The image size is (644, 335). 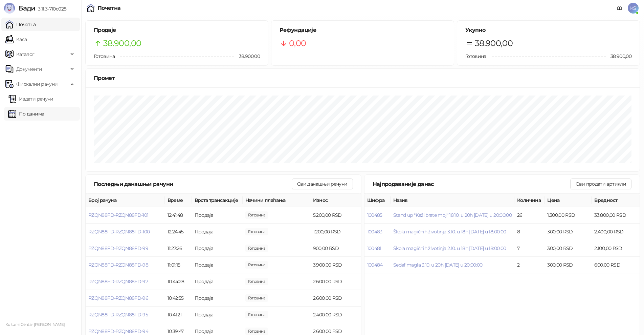 What do you see at coordinates (375, 215) in the screenshot?
I see `button: 100485` at bounding box center [375, 215].